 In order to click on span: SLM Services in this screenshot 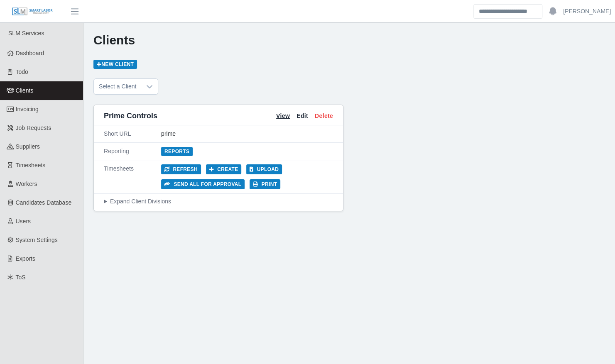, I will do `click(26, 33)`.